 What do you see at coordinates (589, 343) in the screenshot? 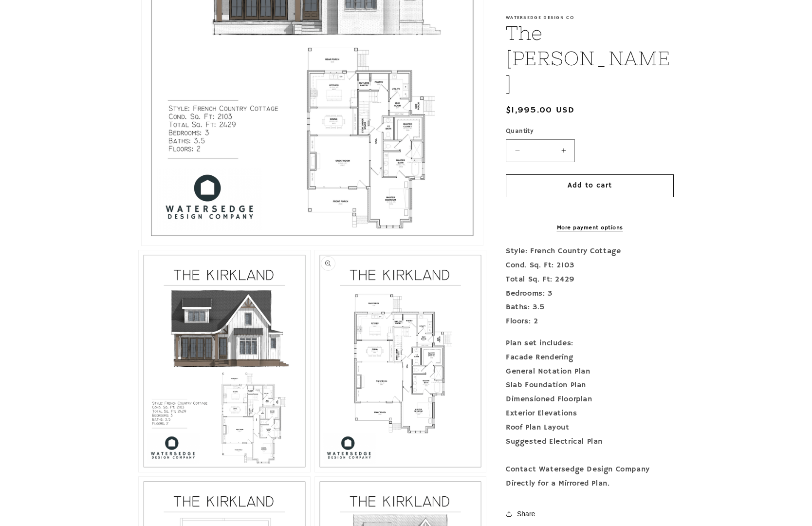
I see `div: Plan set includes:` at bounding box center [589, 343].